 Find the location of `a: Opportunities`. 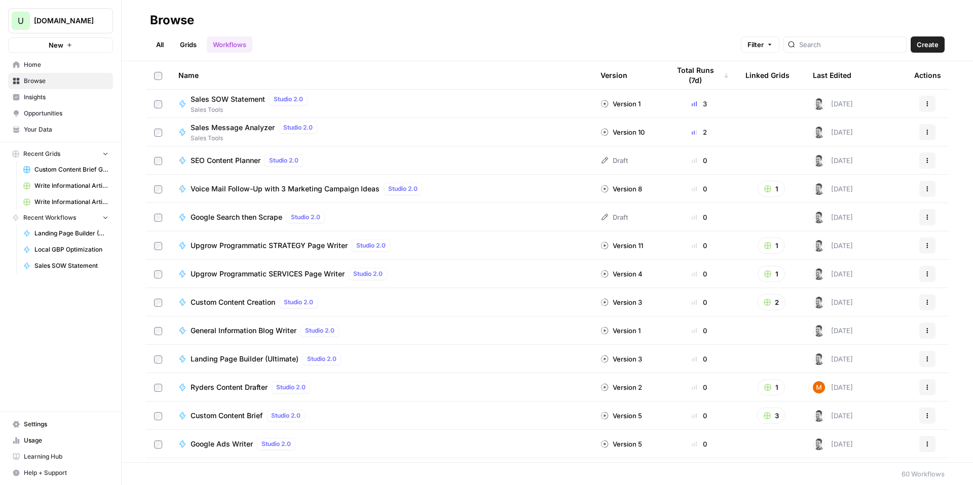

a: Opportunities is located at coordinates (60, 113).